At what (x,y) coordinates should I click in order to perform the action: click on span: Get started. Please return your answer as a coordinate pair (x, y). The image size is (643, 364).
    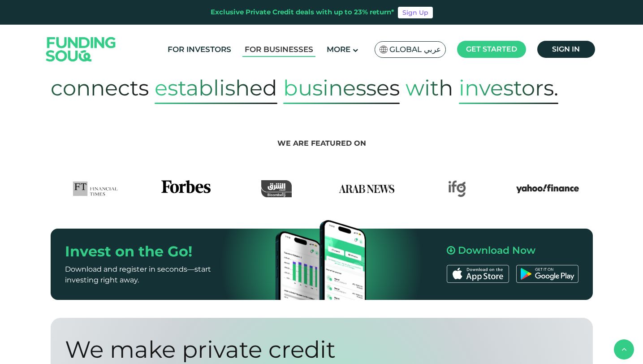
    Looking at the image, I should click on (491, 49).